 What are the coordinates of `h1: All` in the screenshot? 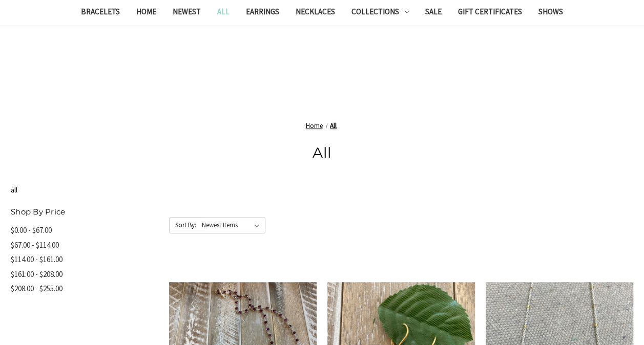 It's located at (322, 153).